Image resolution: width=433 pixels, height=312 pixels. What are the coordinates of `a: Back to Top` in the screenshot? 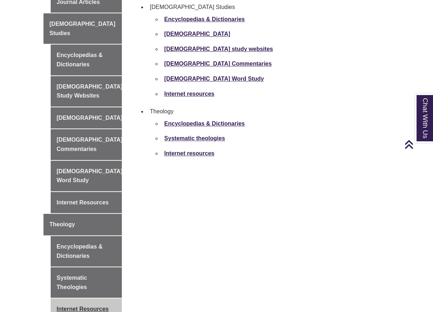 It's located at (417, 144).